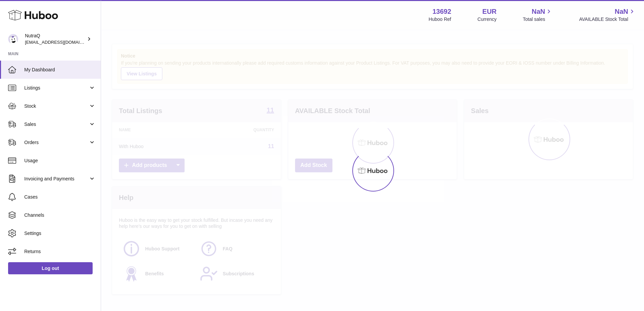 This screenshot has height=311, width=644. I want to click on a: Log out, so click(50, 269).